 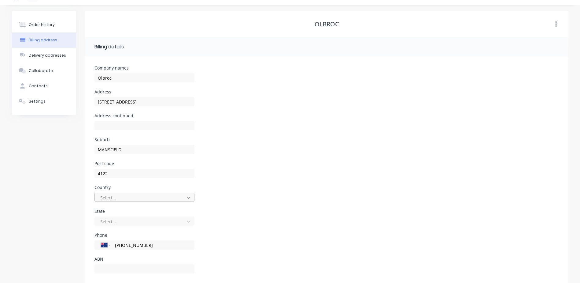 I want to click on div: Suburb, so click(x=144, y=139).